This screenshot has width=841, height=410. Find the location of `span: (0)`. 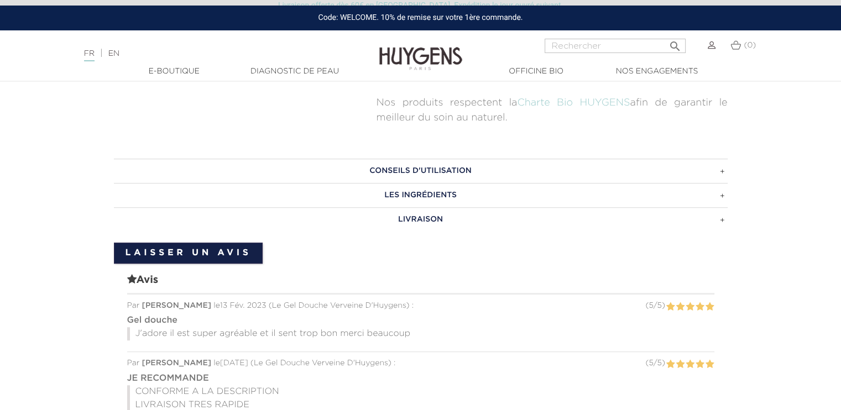

span: (0) is located at coordinates (750, 45).